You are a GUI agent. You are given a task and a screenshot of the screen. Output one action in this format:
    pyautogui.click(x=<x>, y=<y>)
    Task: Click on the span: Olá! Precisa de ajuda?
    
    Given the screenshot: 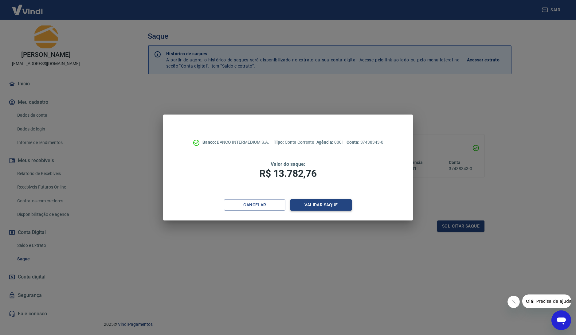 What is the action you would take?
    pyautogui.click(x=28, y=7)
    